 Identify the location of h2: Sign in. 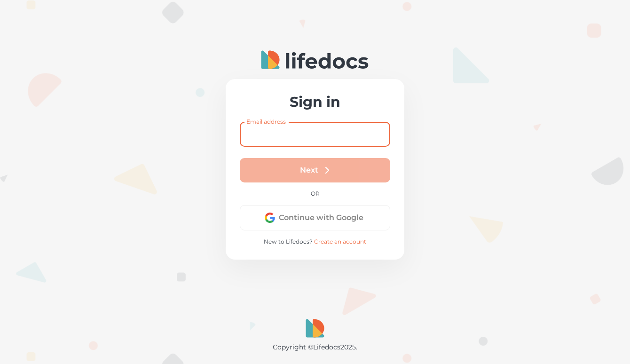
(315, 101).